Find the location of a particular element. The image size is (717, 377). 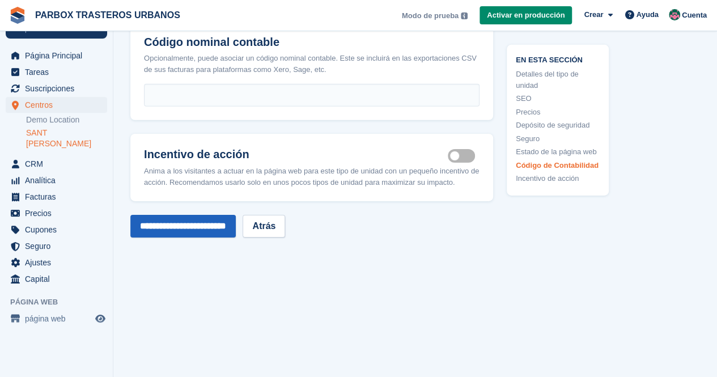

span: Cuenta is located at coordinates (694, 15).